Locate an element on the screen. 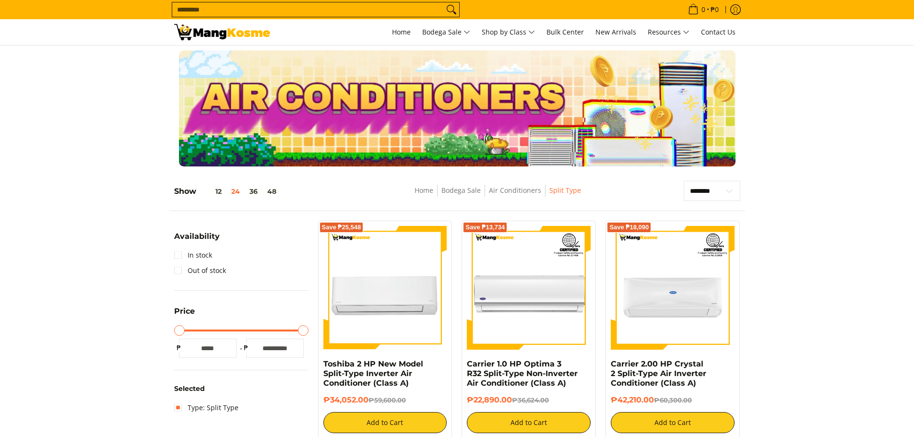 The image size is (914, 437). a: Air Conditioners is located at coordinates (515, 190).